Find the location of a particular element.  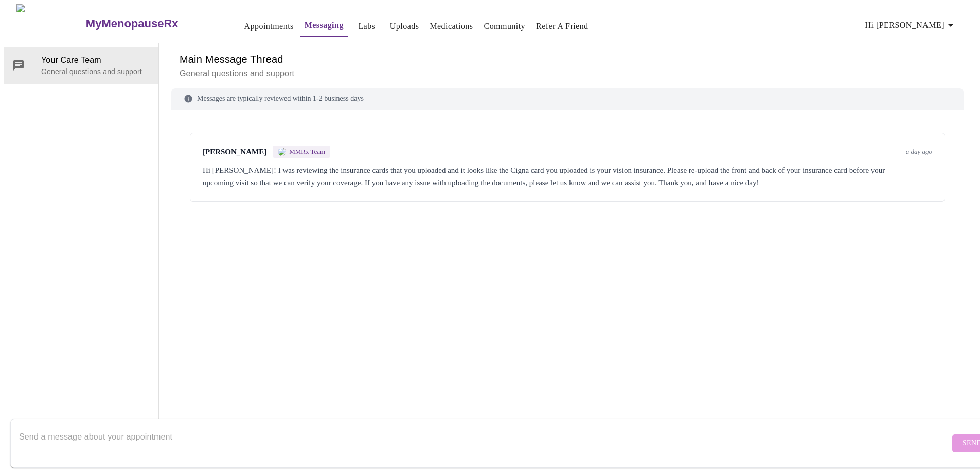

a: Uploads is located at coordinates (405, 26).